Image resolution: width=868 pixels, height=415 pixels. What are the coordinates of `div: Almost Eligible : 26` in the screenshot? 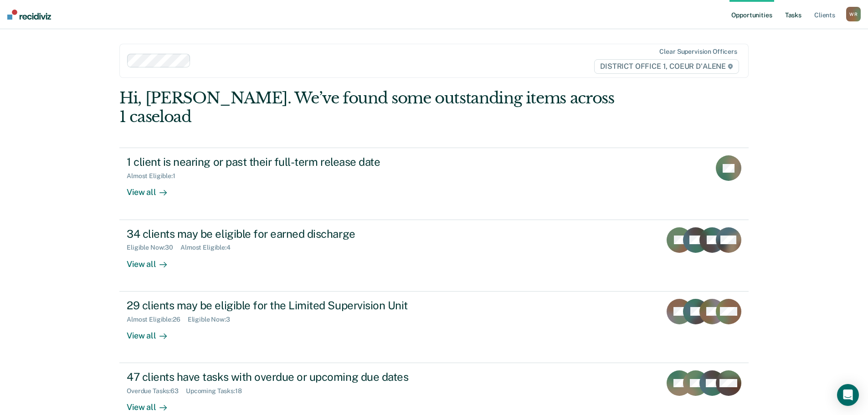 It's located at (157, 319).